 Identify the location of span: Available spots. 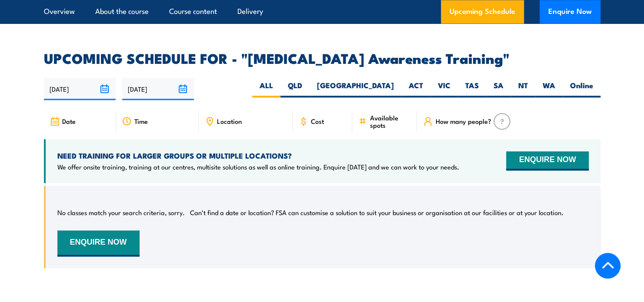
(390, 121).